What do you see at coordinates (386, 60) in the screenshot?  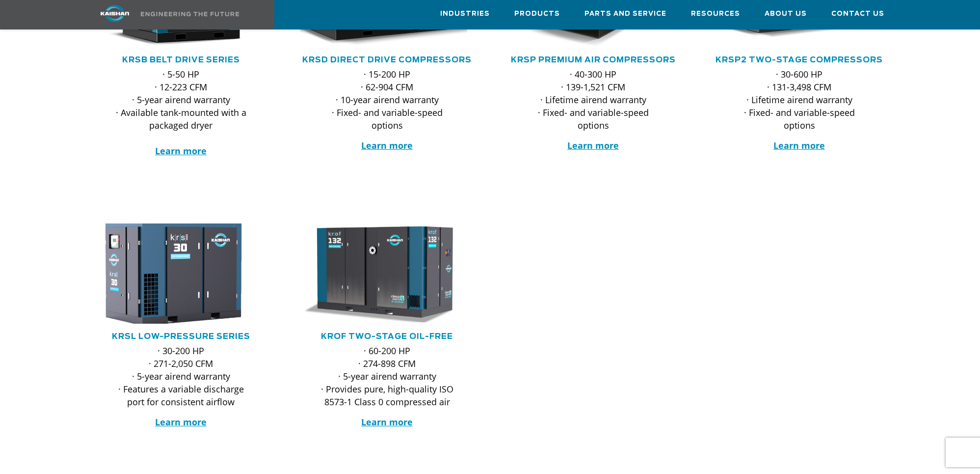 I see `a: KRSD Direct Drive Compressors` at bounding box center [386, 60].